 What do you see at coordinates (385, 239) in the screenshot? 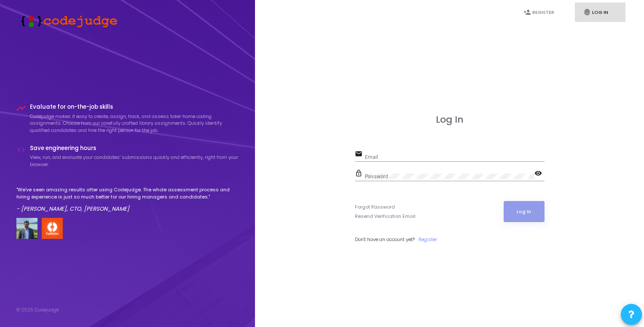
I see `span: Don't have an account yet?` at bounding box center [385, 239].